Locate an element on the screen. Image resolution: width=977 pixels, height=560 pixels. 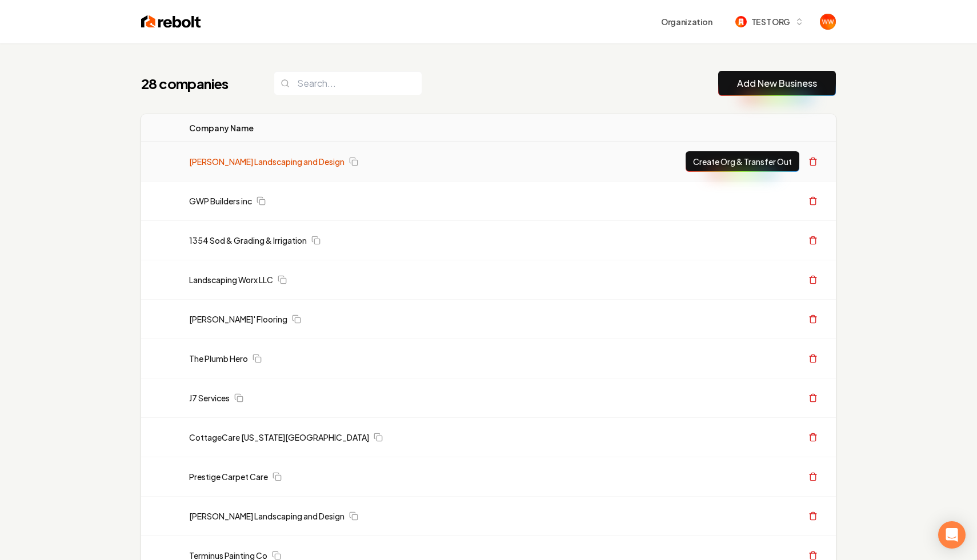
input: Search... is located at coordinates (348, 83).